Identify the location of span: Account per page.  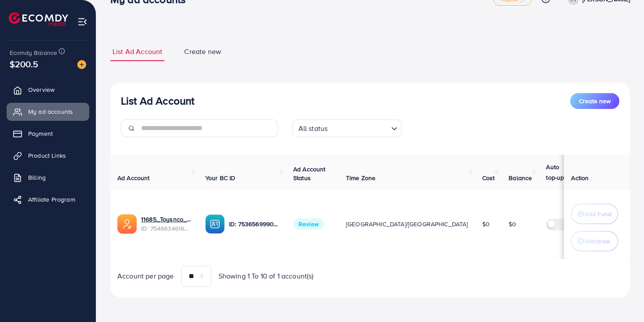
(145, 276).